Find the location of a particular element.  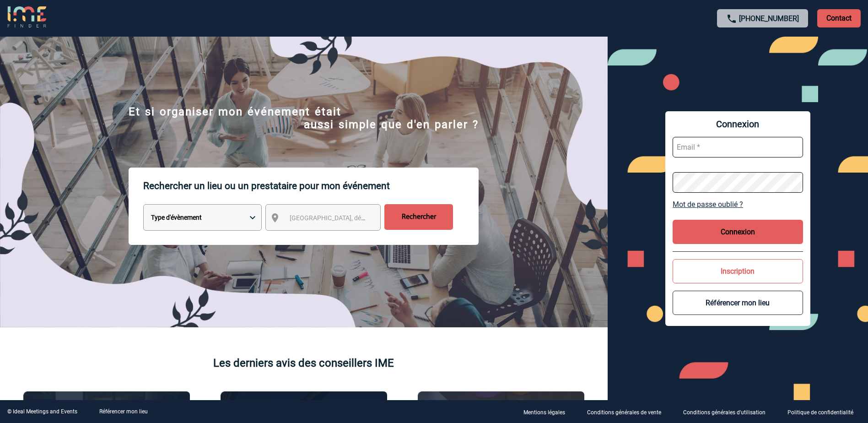

button: Inscription is located at coordinates (738, 271).